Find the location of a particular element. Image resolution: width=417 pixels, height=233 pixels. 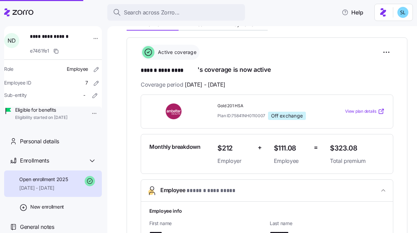

span: $111.08 is located at coordinates (291, 148).